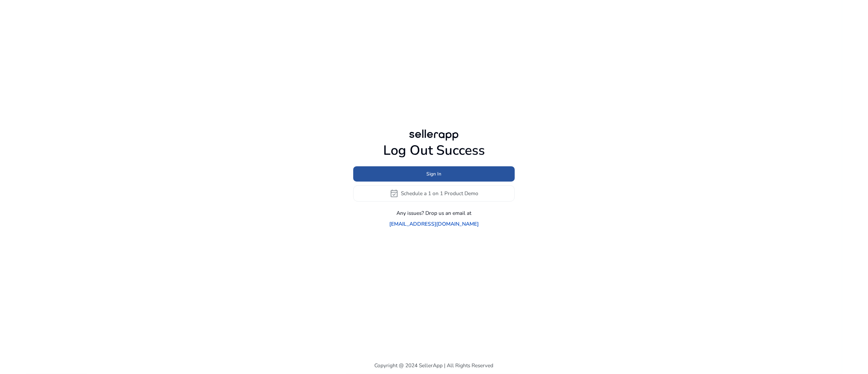 This screenshot has height=374, width=868. Describe the element at coordinates (434, 174) in the screenshot. I see `button: Sign In` at that location.